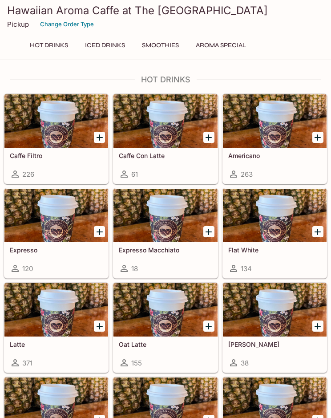  Describe the element at coordinates (275, 155) in the screenshot. I see `h5: Americano` at that location.